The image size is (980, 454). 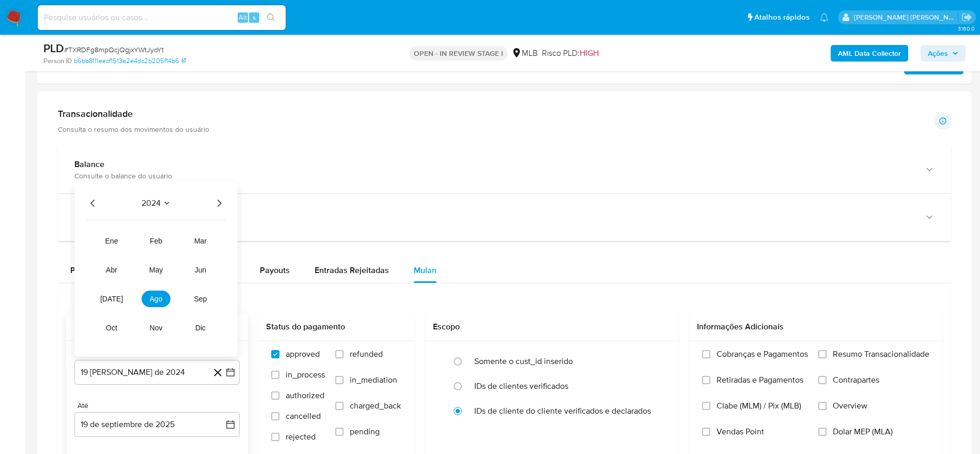 What do you see at coordinates (589, 53) in the screenshot?
I see `span: HIGH` at bounding box center [589, 53].